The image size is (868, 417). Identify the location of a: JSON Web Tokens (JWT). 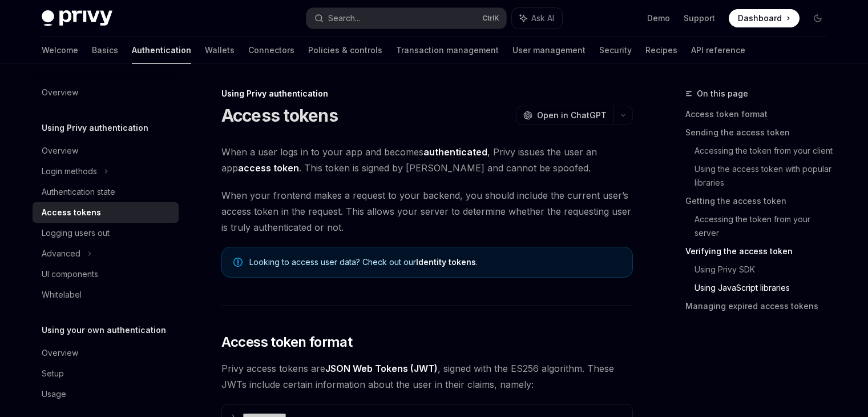
(381, 368).